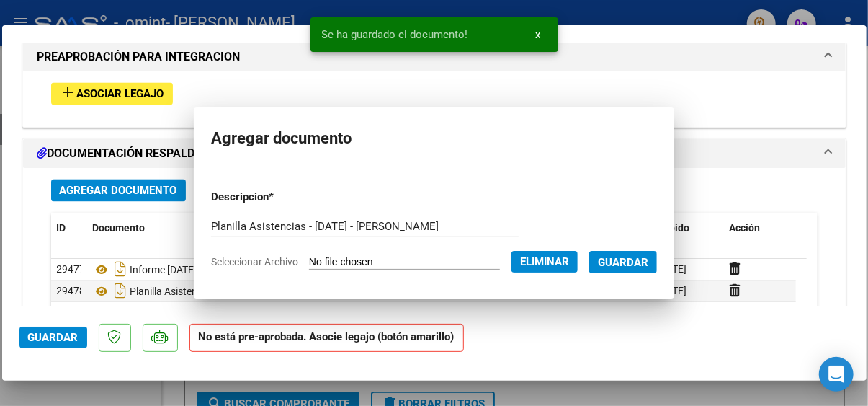 This screenshot has height=406, width=868. I want to click on button: Agregar Documento, so click(118, 189).